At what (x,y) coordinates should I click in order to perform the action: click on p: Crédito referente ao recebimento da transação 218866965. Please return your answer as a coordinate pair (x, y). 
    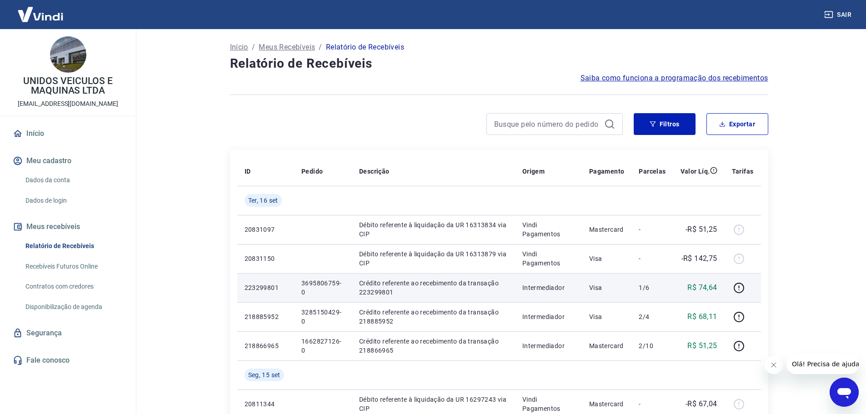
    Looking at the image, I should click on (433, 346).